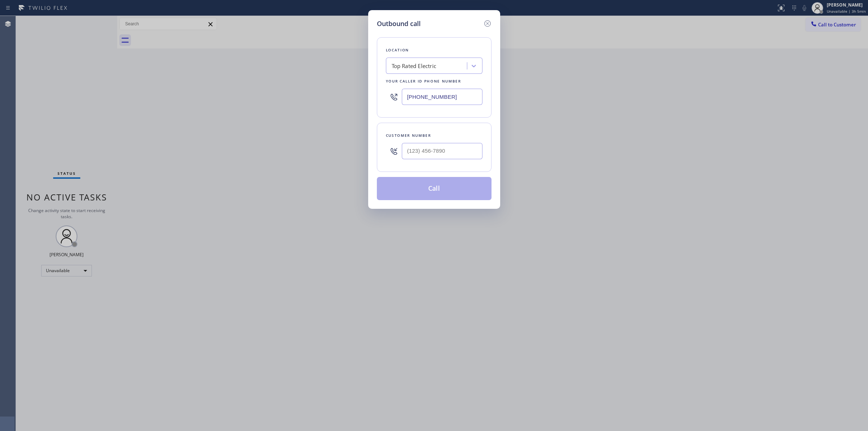 This screenshot has height=431, width=868. I want to click on div: Top Rated Electric, so click(414, 66).